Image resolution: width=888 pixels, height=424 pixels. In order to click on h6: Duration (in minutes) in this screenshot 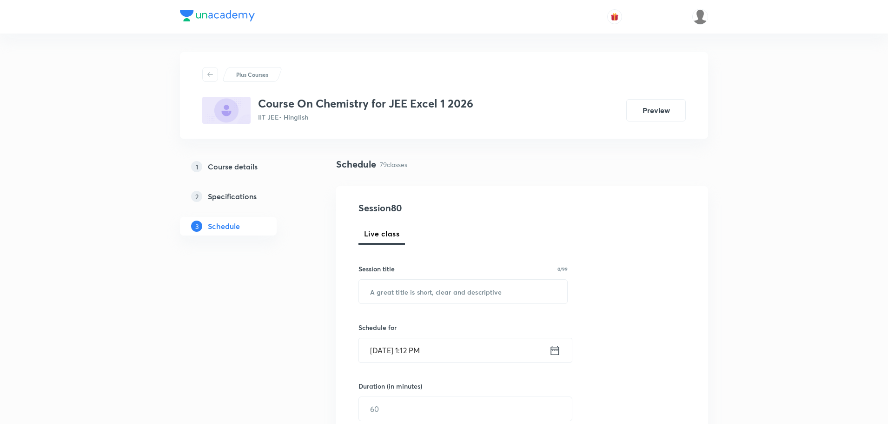, I will do `click(390, 386)`.